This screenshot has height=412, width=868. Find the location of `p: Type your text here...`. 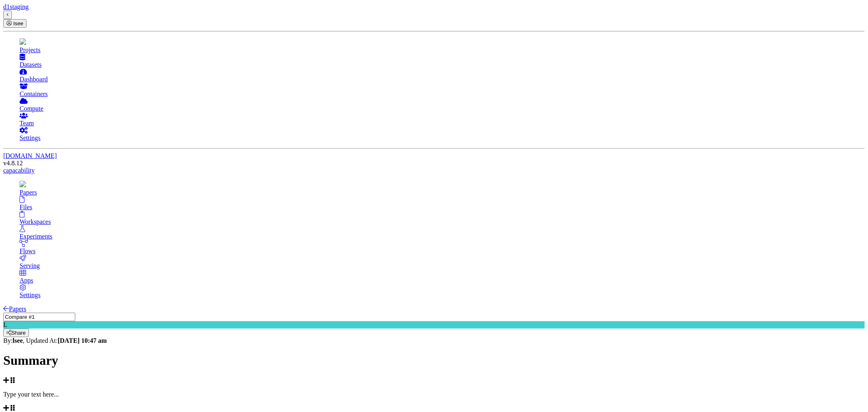

p: Type your text here... is located at coordinates (434, 395).